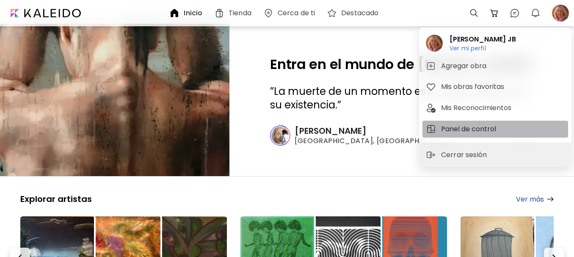 Image resolution: width=574 pixels, height=257 pixels. I want to click on h6: Ver mi perfil, so click(482, 48).